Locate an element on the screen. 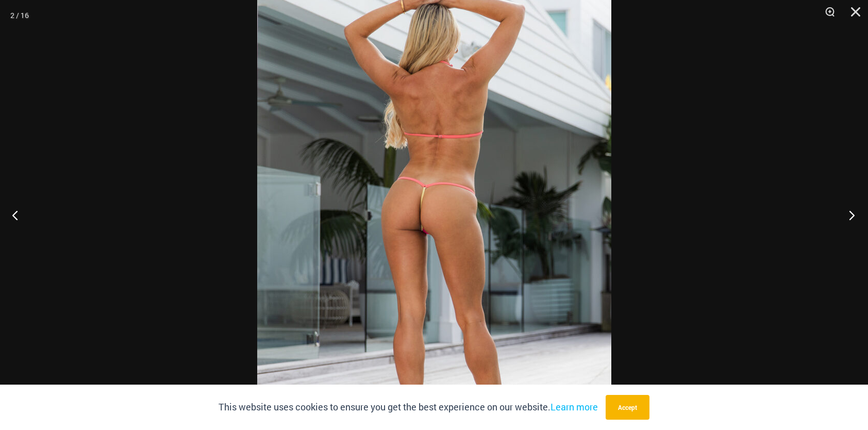 Image resolution: width=868 pixels, height=430 pixels. button: Next is located at coordinates (848, 215).